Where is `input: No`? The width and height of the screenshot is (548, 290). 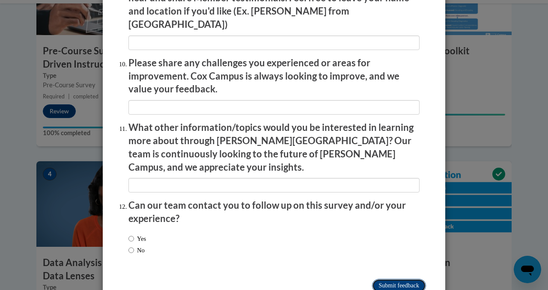
input: No is located at coordinates (131, 251).